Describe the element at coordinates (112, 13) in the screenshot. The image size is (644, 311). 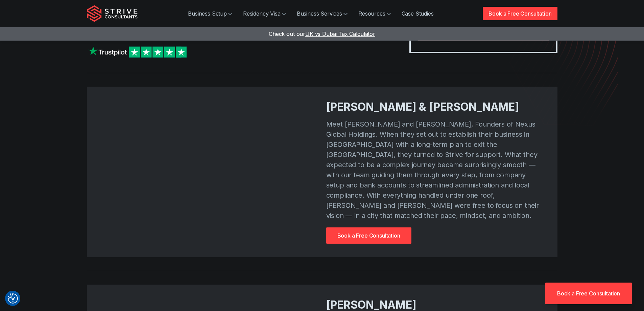
I see `a: Strive Consultants` at that location.